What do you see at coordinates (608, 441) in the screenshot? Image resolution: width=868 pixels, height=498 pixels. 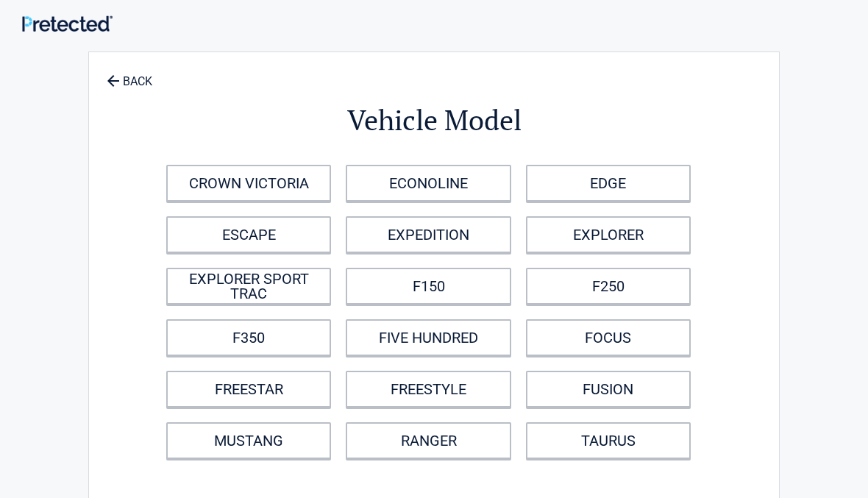 I see `a: TAURUS` at bounding box center [608, 441].